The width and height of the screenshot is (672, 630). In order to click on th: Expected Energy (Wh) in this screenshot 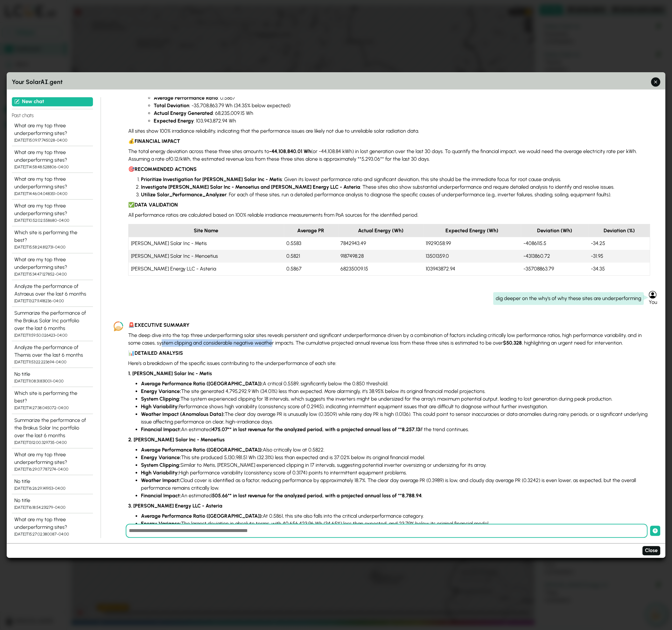, I will do `click(471, 231)`.